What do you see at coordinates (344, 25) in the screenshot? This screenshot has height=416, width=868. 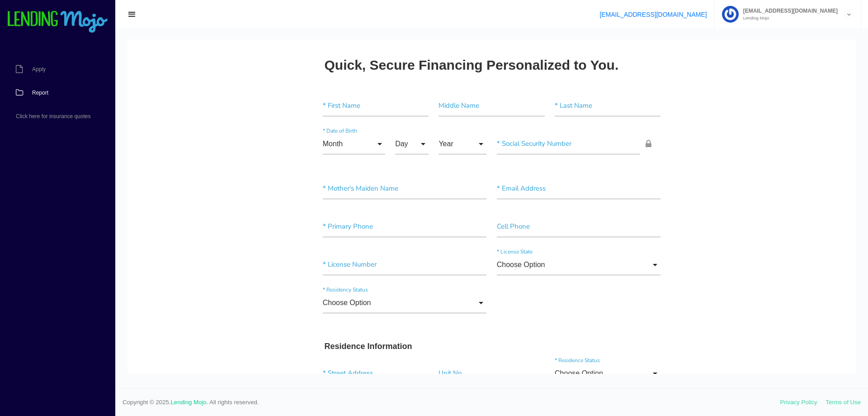 I see `h2: Quick, Secure Financing Personalized to You.` at bounding box center [344, 25].